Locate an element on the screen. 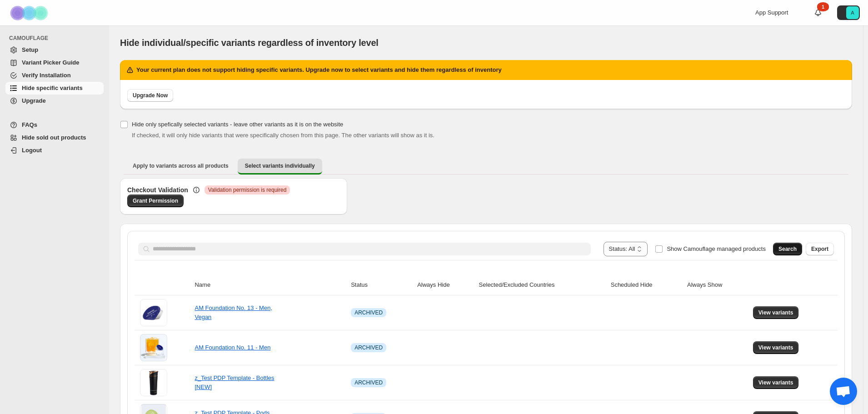  a: AM Foundation No. 11 - Men is located at coordinates (232, 347).